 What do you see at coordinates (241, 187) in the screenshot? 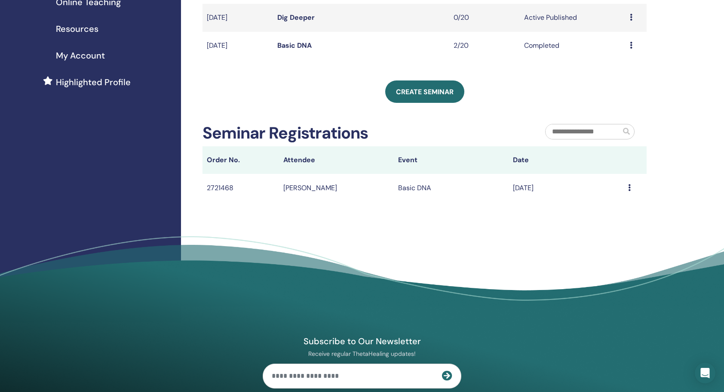
I see `td: 2721468` at bounding box center [241, 187].